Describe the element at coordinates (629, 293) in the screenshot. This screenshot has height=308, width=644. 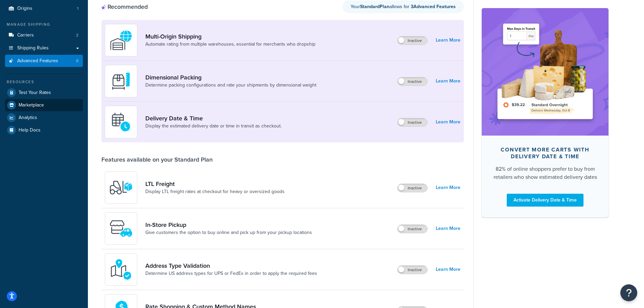
I see `button: Open Resource Center` at that location.